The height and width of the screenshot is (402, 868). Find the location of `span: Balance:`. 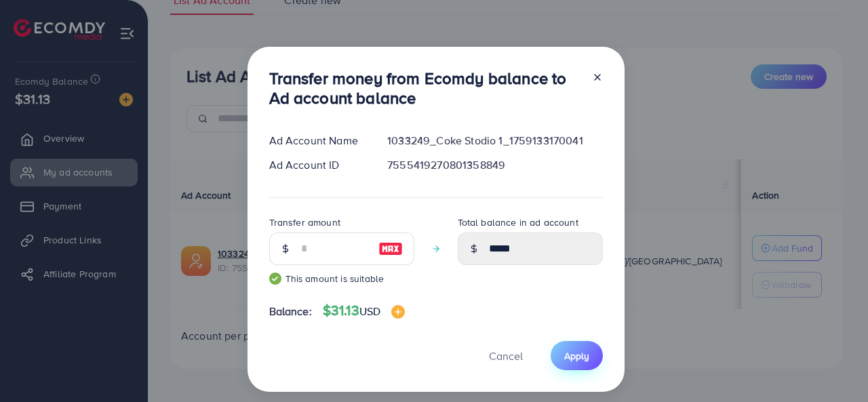

span: Balance: is located at coordinates (290, 311).